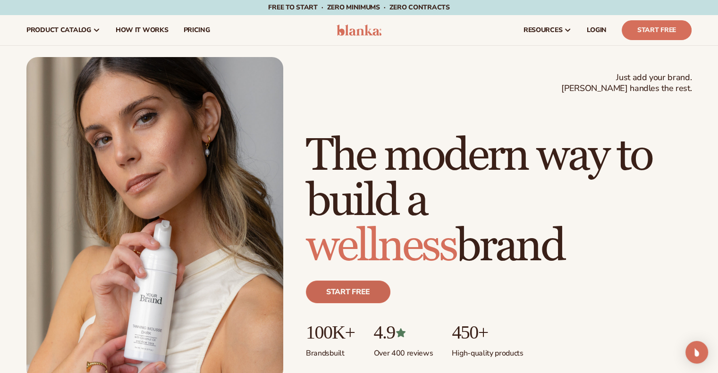 The image size is (718, 373). What do you see at coordinates (142, 30) in the screenshot?
I see `span: How It Works` at bounding box center [142, 30].